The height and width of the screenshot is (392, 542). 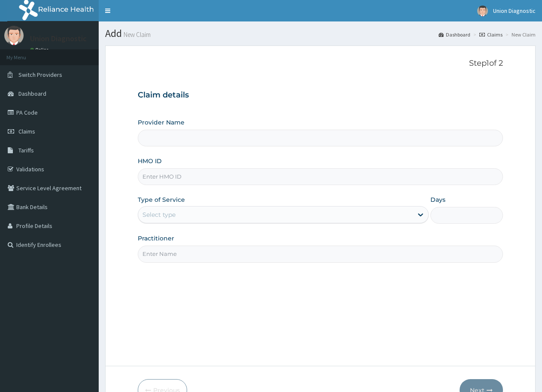 I want to click on span: Claims, so click(x=26, y=131).